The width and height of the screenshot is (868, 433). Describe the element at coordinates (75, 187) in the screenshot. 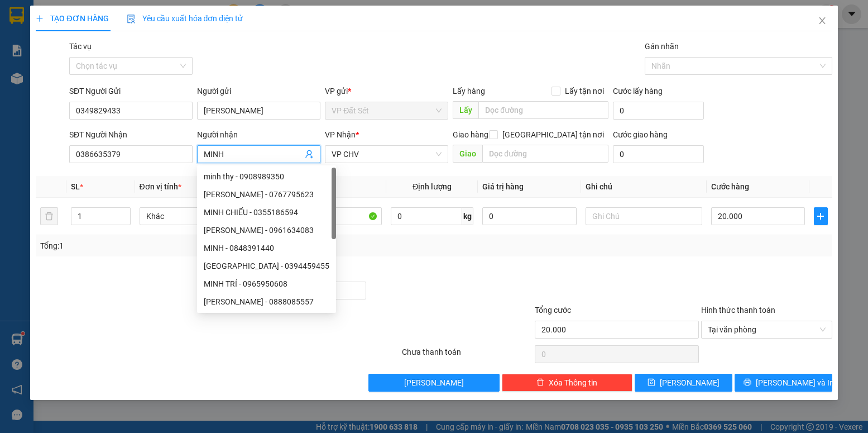

I see `span: SL` at that location.